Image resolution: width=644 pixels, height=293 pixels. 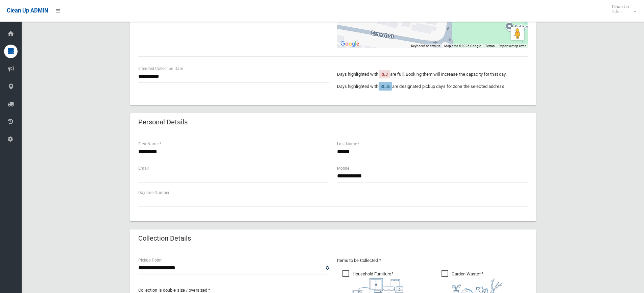 What do you see at coordinates (165, 239) in the screenshot?
I see `header: Collection Details` at bounding box center [165, 239].